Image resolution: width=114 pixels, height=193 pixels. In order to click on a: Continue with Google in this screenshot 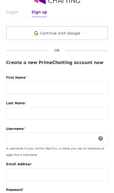, I will do `click(57, 33)`.